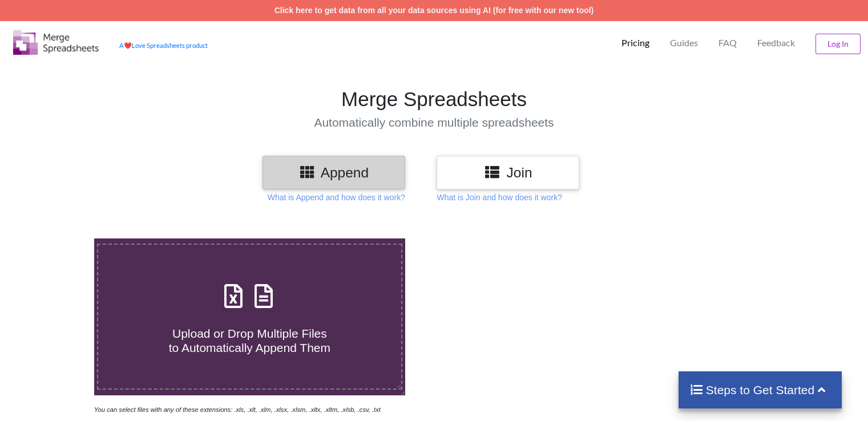 The height and width of the screenshot is (421, 868). What do you see at coordinates (163, 45) in the screenshot?
I see `a: AheartLove Spreadsheets product` at bounding box center [163, 45].